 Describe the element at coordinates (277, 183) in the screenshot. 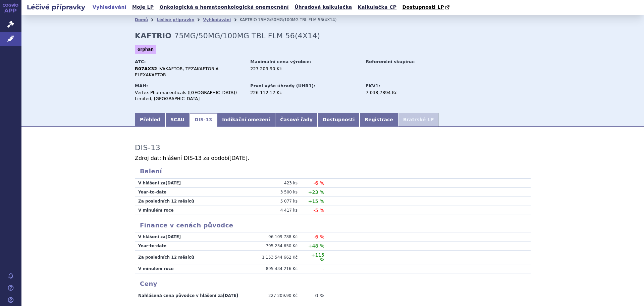

I see `td: 423 ks` at that location.